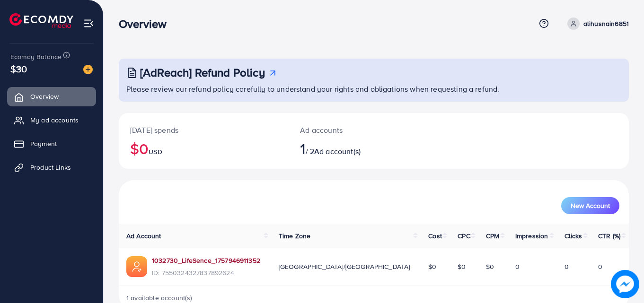 This screenshot has height=303, width=644. Describe the element at coordinates (51, 96) in the screenshot. I see `a: Overview` at that location.